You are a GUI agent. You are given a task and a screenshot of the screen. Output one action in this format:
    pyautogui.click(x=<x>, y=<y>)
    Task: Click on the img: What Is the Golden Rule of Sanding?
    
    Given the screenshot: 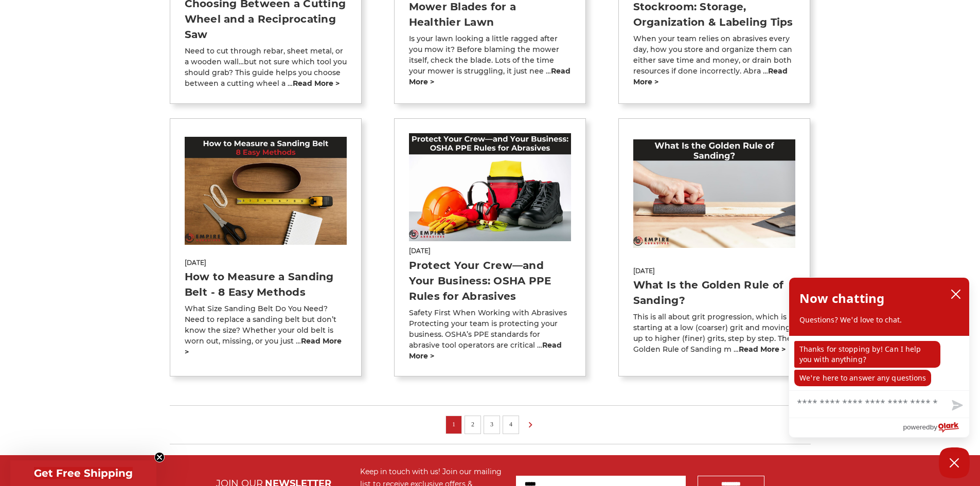 What is the action you would take?
    pyautogui.click(x=715, y=193)
    